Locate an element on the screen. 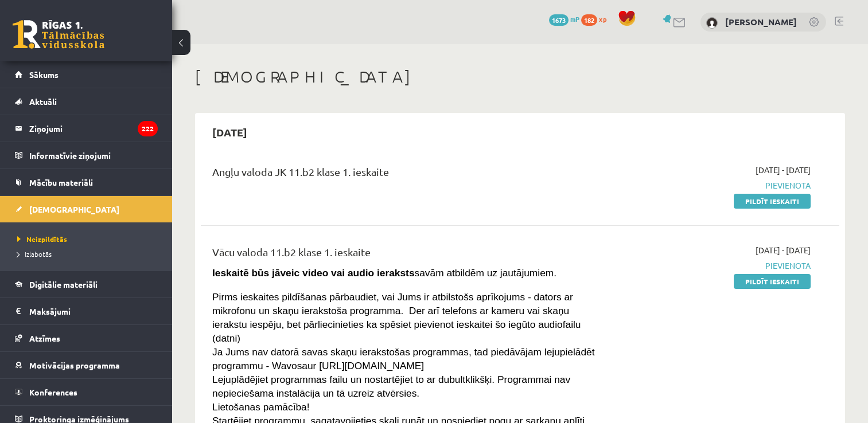 The height and width of the screenshot is (423, 868). span: Izlabotās is located at coordinates (35, 254).